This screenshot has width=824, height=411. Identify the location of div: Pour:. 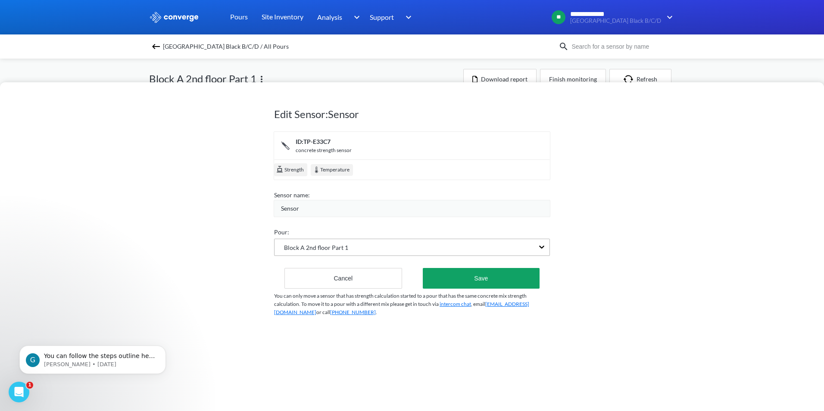
(412, 232).